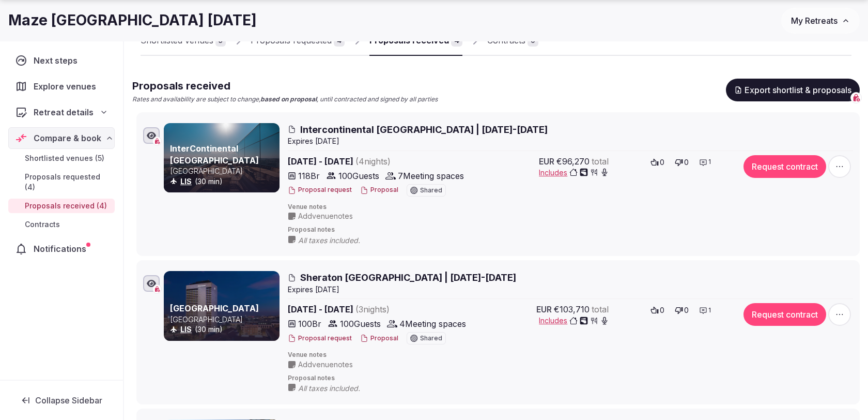 Image resolution: width=868 pixels, height=420 pixels. What do you see at coordinates (288, 99) in the screenshot?
I see `strong: based on proposal` at bounding box center [288, 99].